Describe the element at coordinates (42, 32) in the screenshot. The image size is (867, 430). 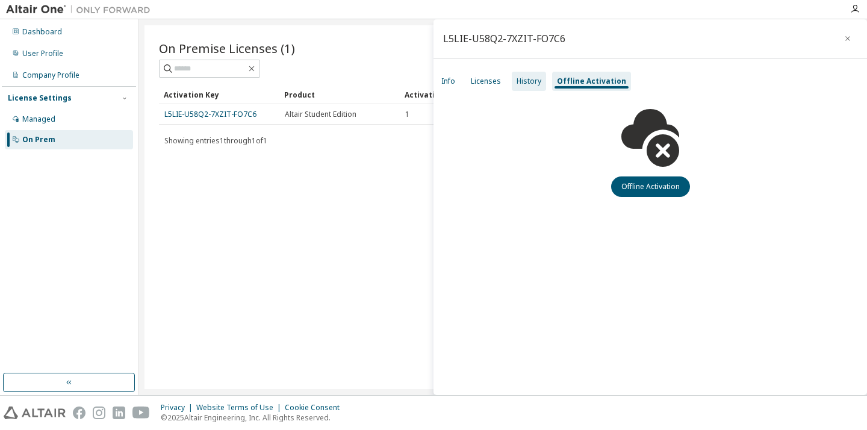
I see `div: Dashboard` at that location.